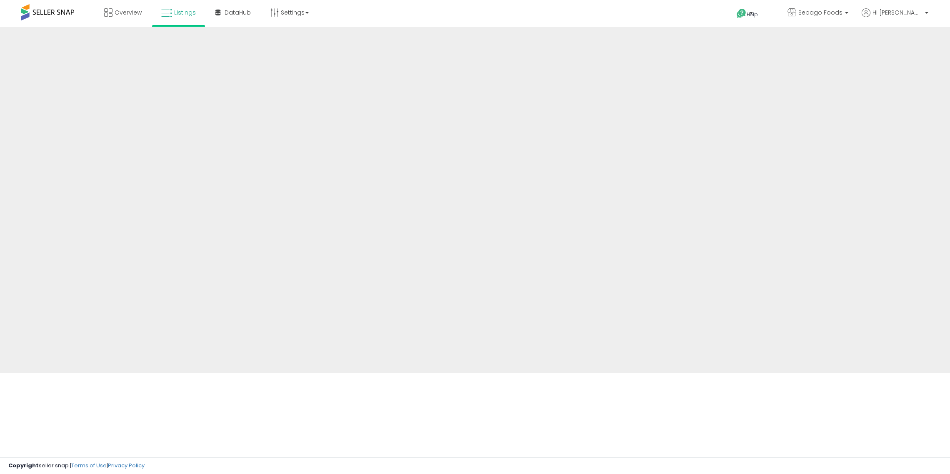  I want to click on span: Help, so click(752, 14).